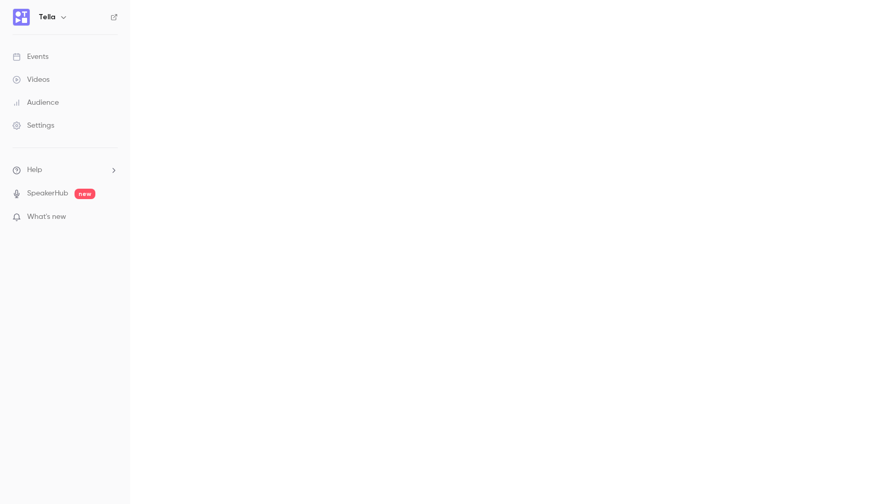  What do you see at coordinates (30, 57) in the screenshot?
I see `div: Events` at bounding box center [30, 57].